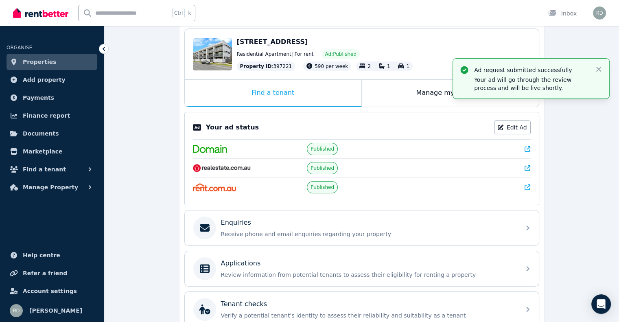 Image resolution: width=619 pixels, height=322 pixels. I want to click on button: Manage Property, so click(52, 187).